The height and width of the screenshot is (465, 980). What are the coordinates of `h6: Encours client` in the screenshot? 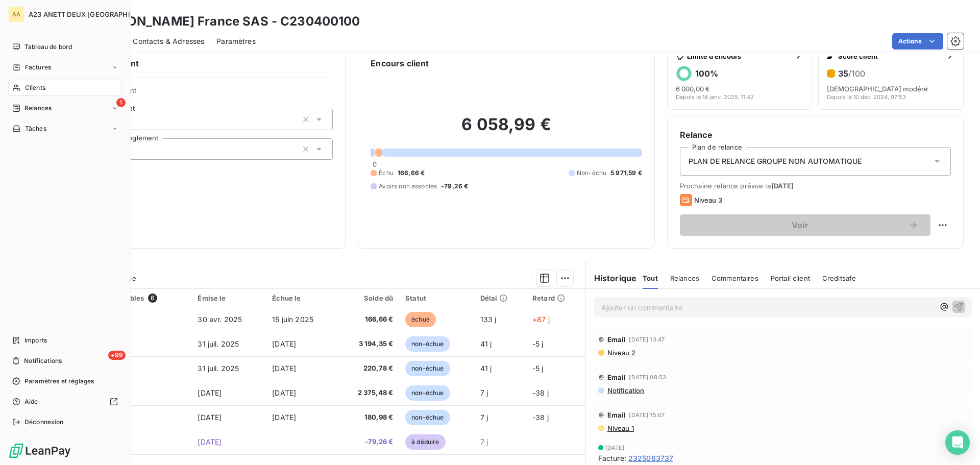 It's located at (399, 63).